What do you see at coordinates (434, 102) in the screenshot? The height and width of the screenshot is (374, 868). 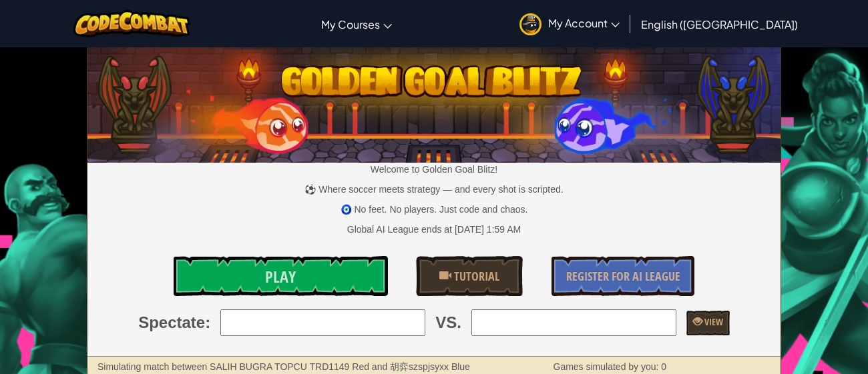 I see `img: Golden Goal` at bounding box center [434, 102].